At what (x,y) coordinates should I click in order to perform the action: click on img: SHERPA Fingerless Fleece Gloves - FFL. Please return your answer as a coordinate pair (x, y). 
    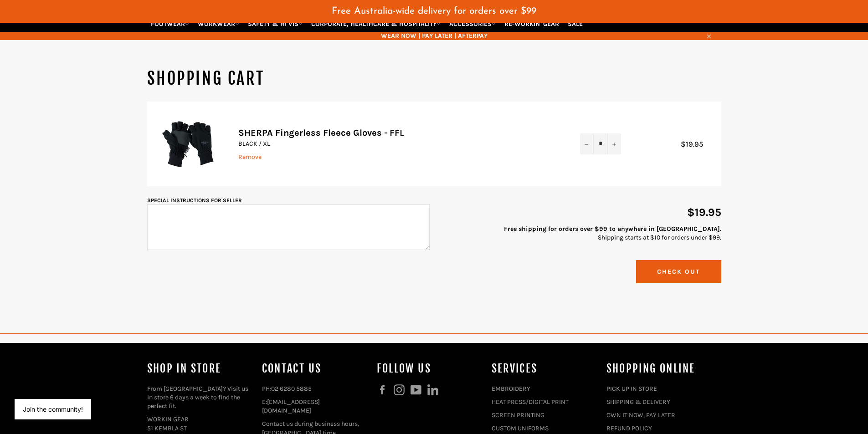
    Looking at the image, I should click on (188, 143).